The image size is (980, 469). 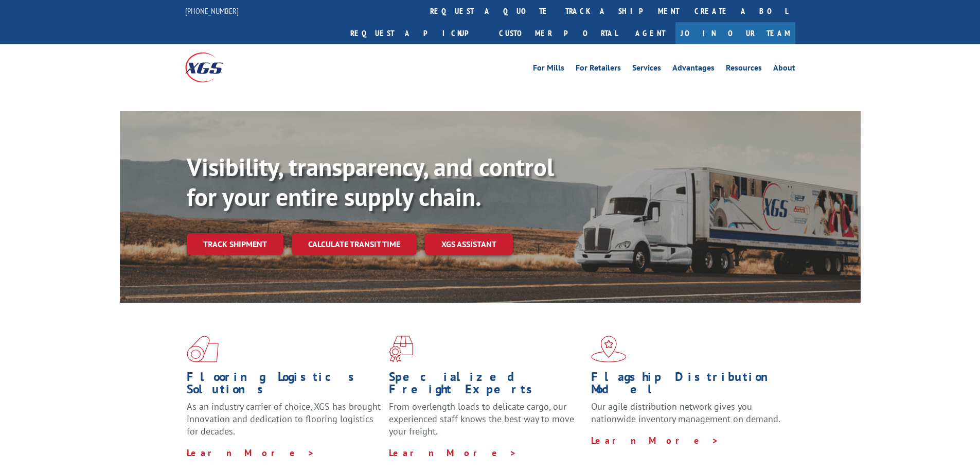 I want to click on a: Track shipment, so click(x=235, y=244).